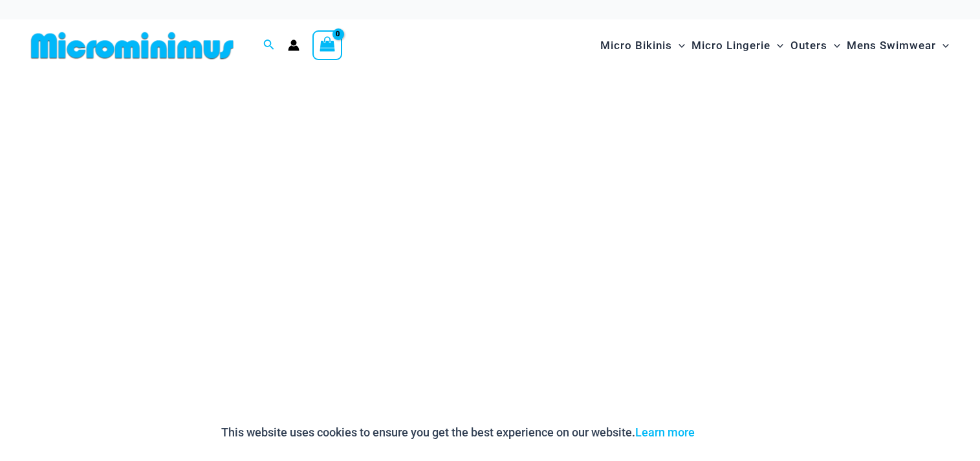 The height and width of the screenshot is (461, 980). Describe the element at coordinates (809, 45) in the screenshot. I see `span: Outers` at that location.